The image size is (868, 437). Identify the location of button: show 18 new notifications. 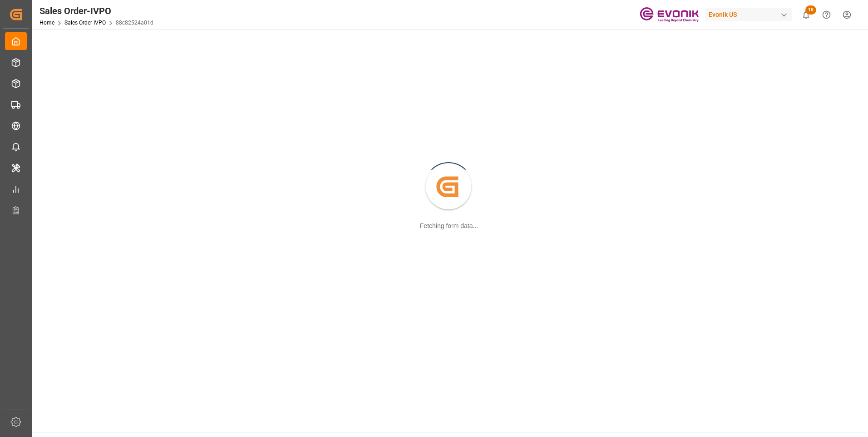
(806, 15).